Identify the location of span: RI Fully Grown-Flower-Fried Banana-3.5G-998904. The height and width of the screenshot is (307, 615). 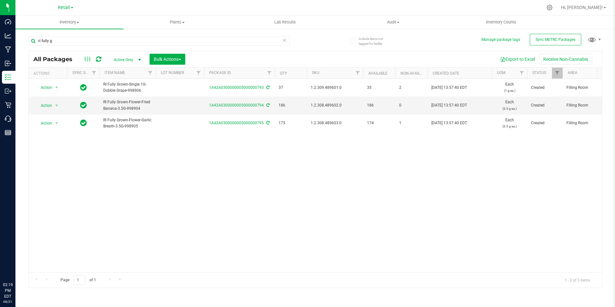
(127, 105).